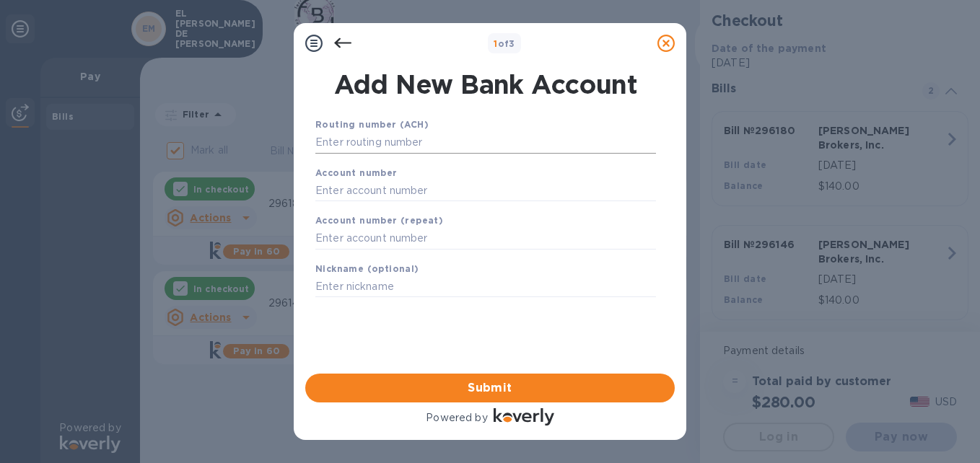 This screenshot has height=463, width=980. Describe the element at coordinates (490, 388) in the screenshot. I see `button: Submit` at that location.